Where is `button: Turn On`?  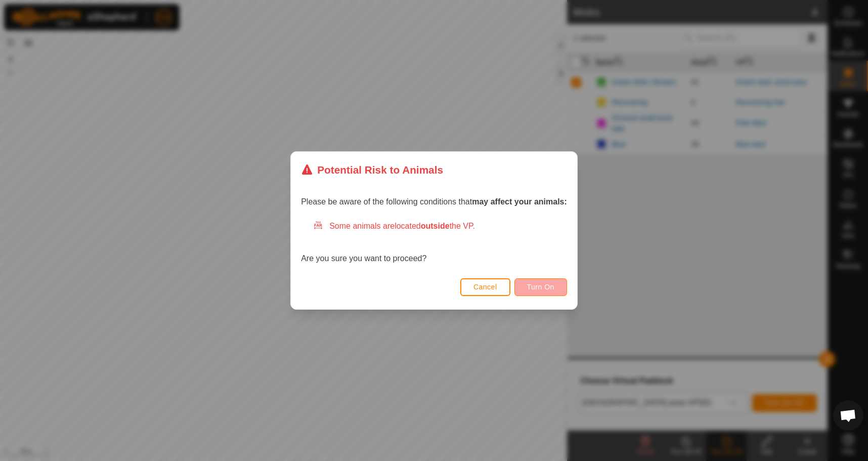
button: Turn On is located at coordinates (541, 287).